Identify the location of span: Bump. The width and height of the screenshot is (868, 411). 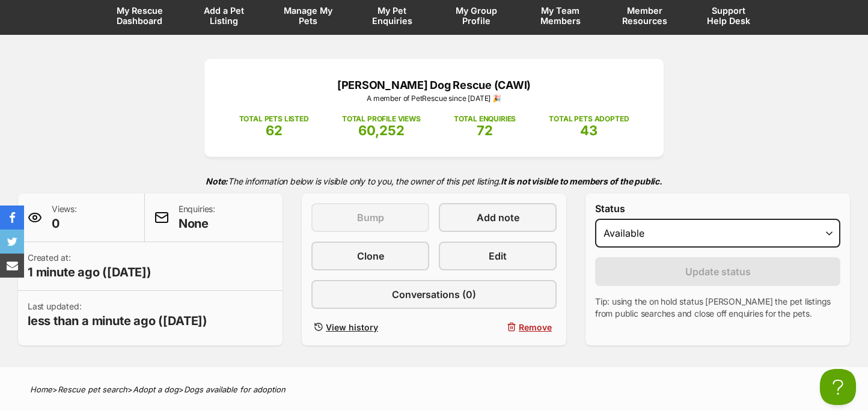
(371, 218).